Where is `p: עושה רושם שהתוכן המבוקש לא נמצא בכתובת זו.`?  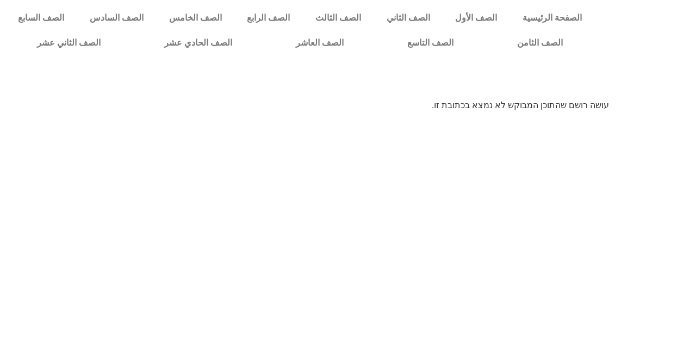
p: עושה רושם שהתוכן המבוקש לא נמצא בכתובת זו. is located at coordinates (348, 105).